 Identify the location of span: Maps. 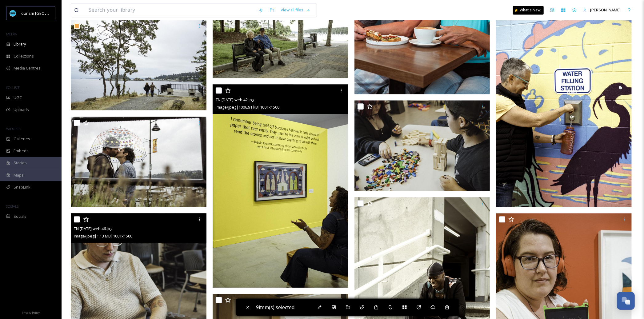
(19, 175).